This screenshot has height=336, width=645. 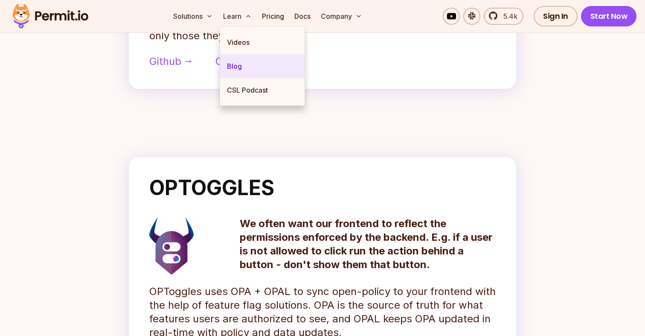 What do you see at coordinates (245, 61) in the screenshot?
I see `span: OPAL Demo` at bounding box center [245, 61].